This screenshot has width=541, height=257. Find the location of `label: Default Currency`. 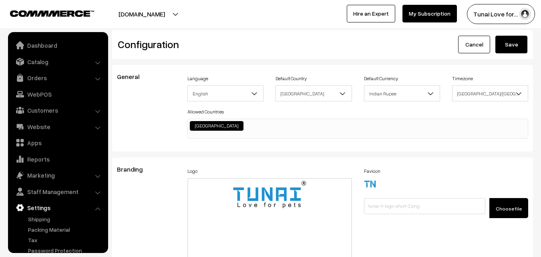

label: Default Currency is located at coordinates (381, 78).